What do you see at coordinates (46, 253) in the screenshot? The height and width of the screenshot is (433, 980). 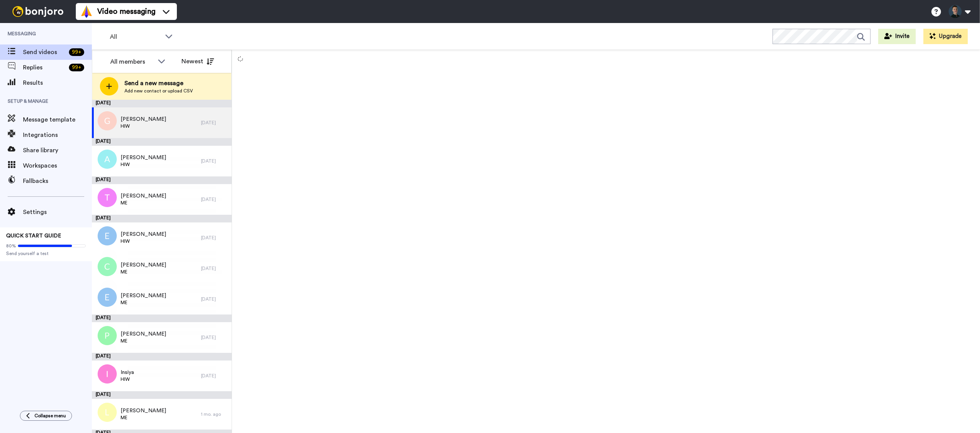 I see `span: Send yourself a test` at bounding box center [46, 253].